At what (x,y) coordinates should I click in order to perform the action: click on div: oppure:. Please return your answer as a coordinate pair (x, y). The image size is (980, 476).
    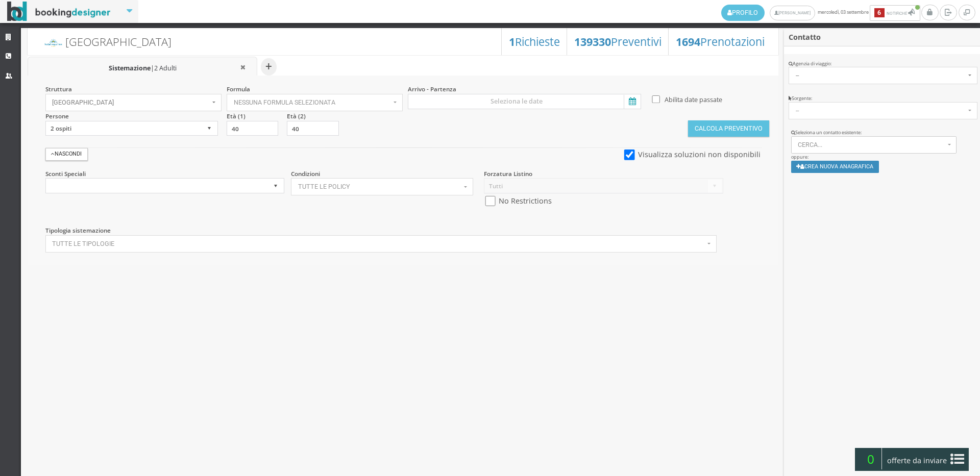
    Looking at the image, I should click on (882, 155).